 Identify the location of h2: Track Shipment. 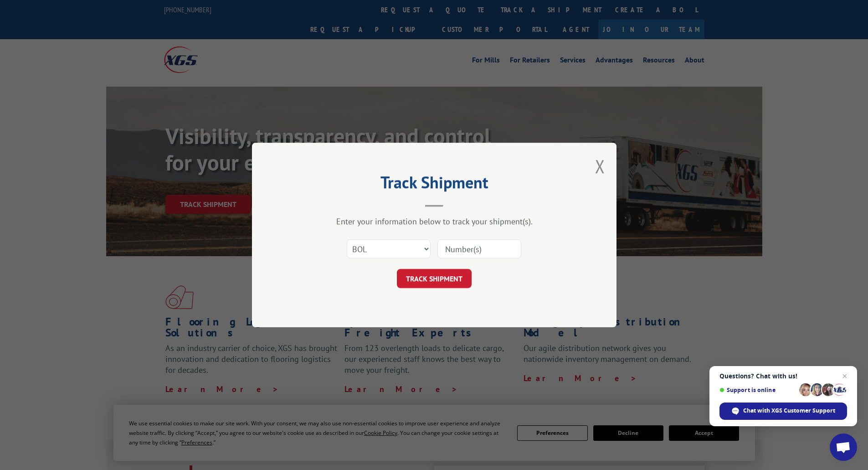
(434, 184).